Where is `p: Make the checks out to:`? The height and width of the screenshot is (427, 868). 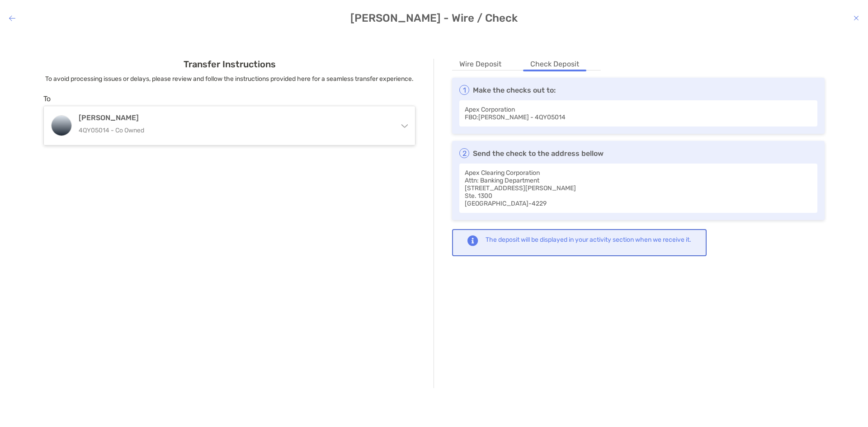 p: Make the checks out to: is located at coordinates (638, 90).